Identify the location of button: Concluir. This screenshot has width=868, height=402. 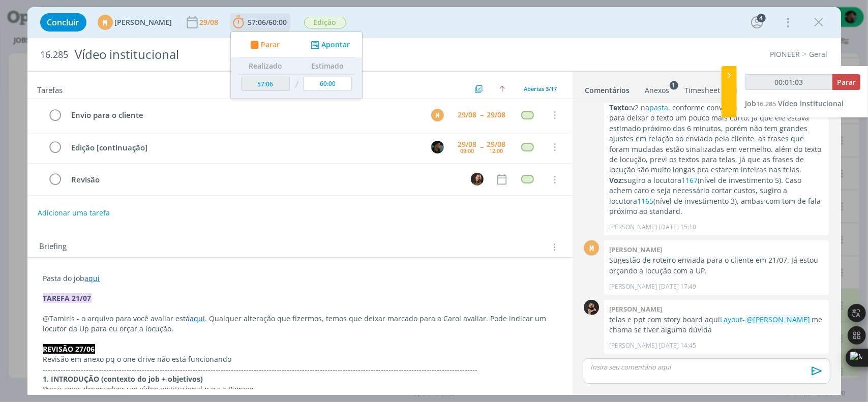
(63, 23).